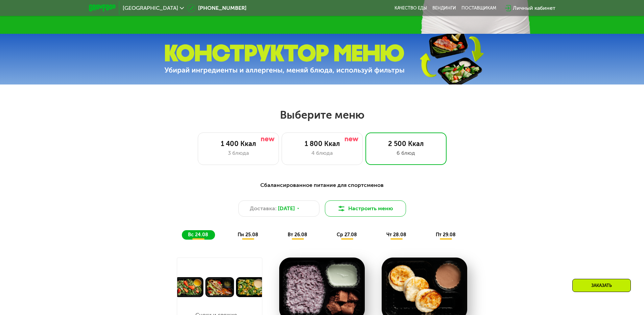  What do you see at coordinates (298, 235) in the screenshot?
I see `span: вт 26.08` at bounding box center [298, 235].